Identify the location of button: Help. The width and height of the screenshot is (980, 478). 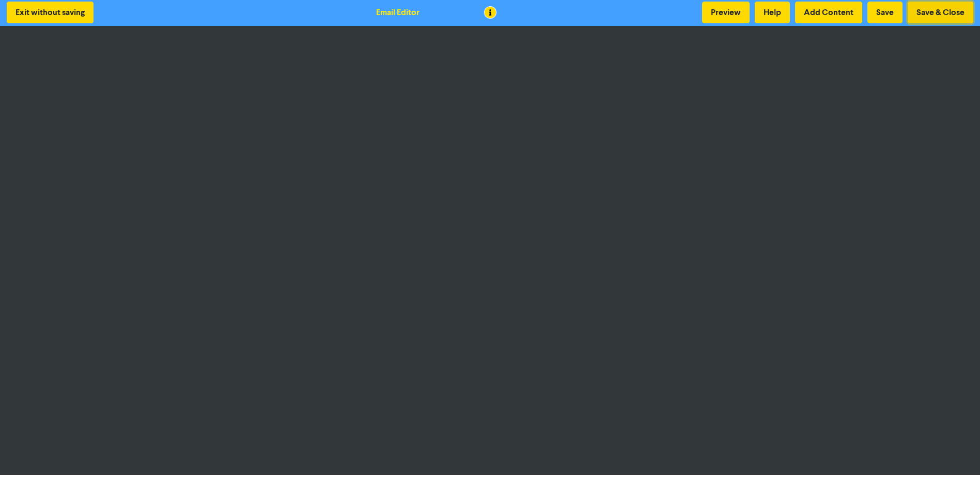
(772, 13).